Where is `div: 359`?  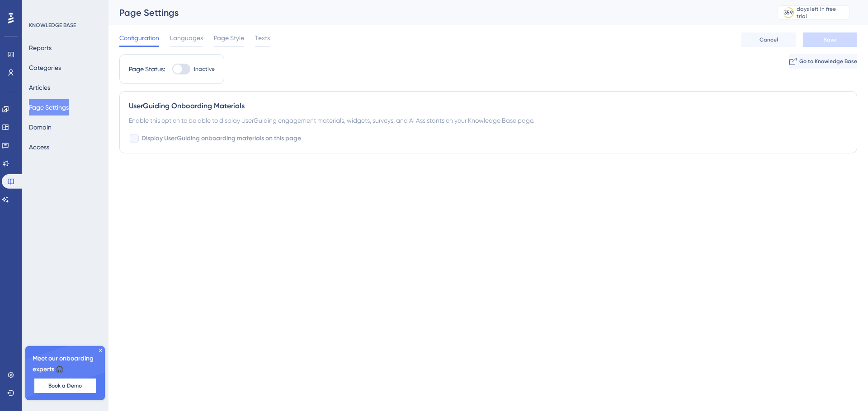
div: 359 is located at coordinates (788, 13).